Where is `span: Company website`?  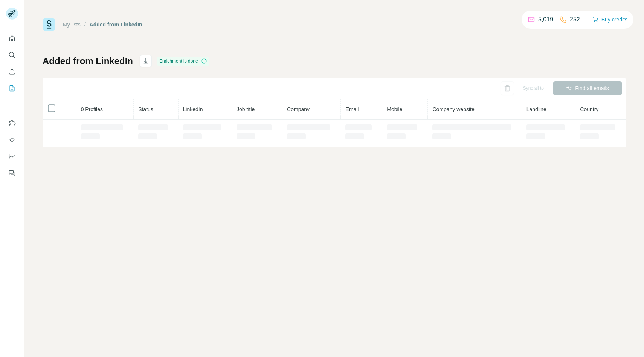 span: Company website is located at coordinates (453, 110).